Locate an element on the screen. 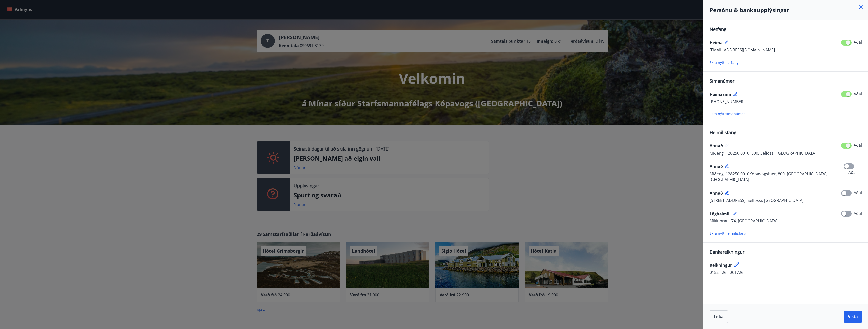  span: Heimasími is located at coordinates (721, 94).